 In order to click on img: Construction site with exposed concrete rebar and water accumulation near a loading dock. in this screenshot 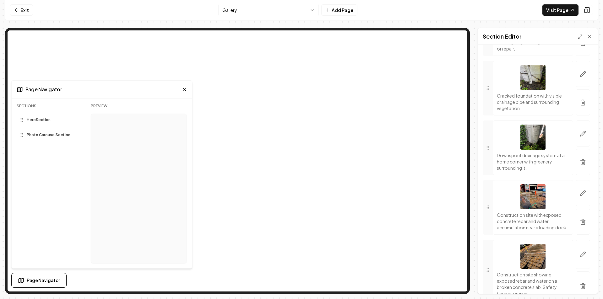, I will do `click(533, 197)`.